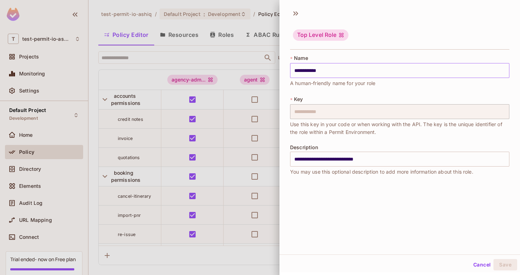 The image size is (520, 275). What do you see at coordinates (382, 172) in the screenshot?
I see `span: You may use this optional description to add more information about this role.` at bounding box center [382, 172].